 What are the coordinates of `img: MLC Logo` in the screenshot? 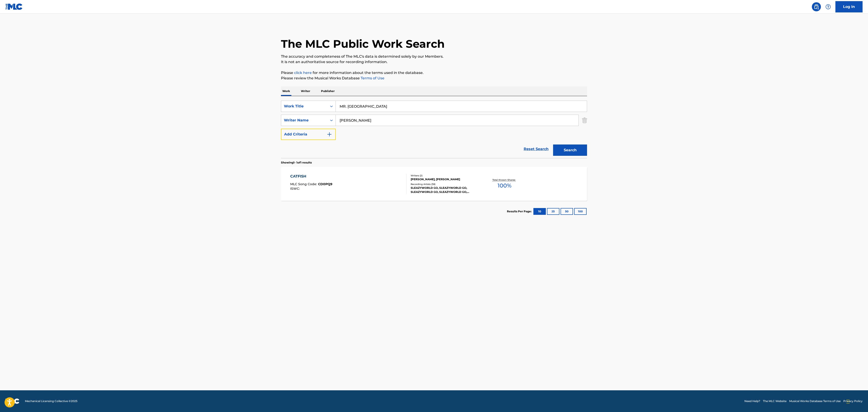 It's located at (14, 6).